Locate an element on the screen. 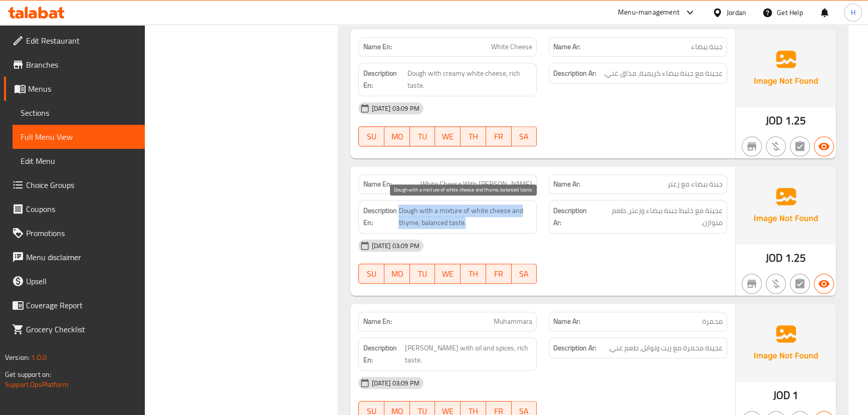 This screenshot has height=415, width=868. a: Coverage Report is located at coordinates (74, 305).